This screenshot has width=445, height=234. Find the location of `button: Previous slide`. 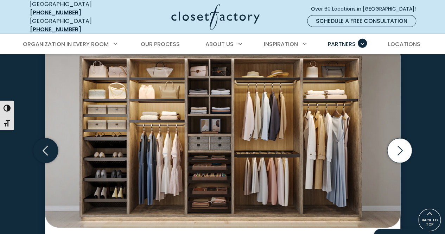

button: Previous slide is located at coordinates (46, 150).